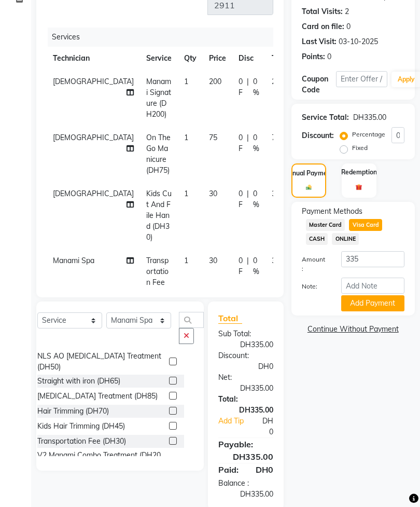 The image size is (420, 507). I want to click on div: Service Total:, so click(325, 117).